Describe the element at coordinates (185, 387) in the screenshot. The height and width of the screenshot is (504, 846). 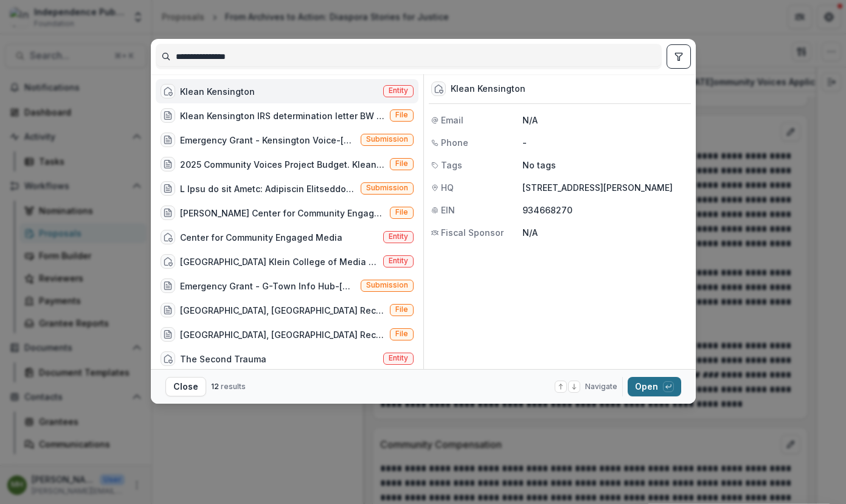
I see `button: Close` at that location.